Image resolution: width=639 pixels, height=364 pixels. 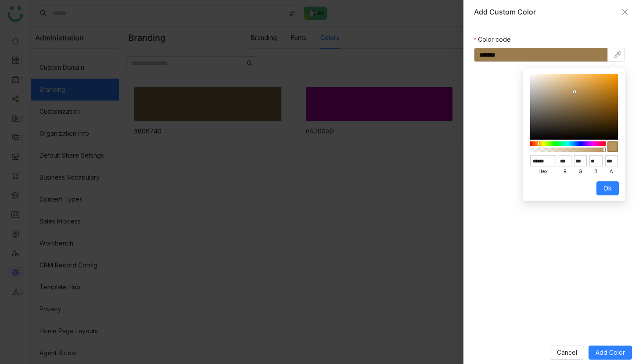 What do you see at coordinates (567, 353) in the screenshot?
I see `span: Cancel` at bounding box center [567, 353].